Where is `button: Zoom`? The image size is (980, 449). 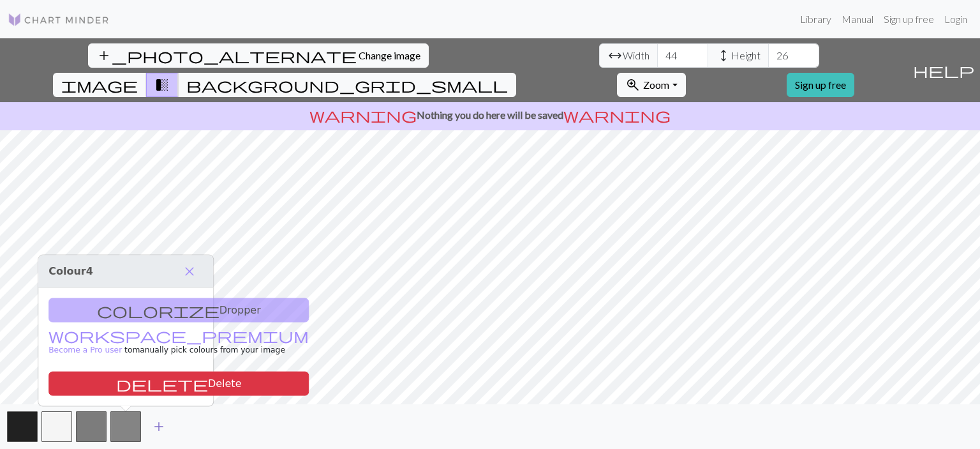 button: Zoom is located at coordinates (650, 85).